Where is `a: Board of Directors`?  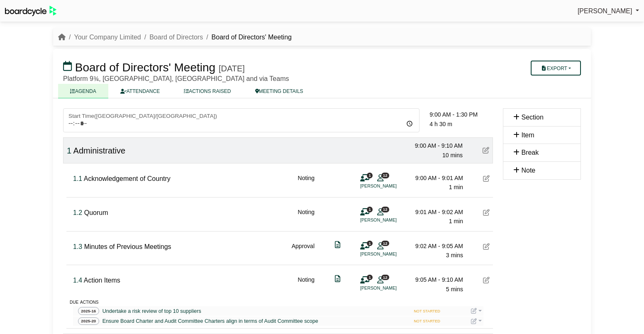
a: Board of Directors is located at coordinates (176, 37).